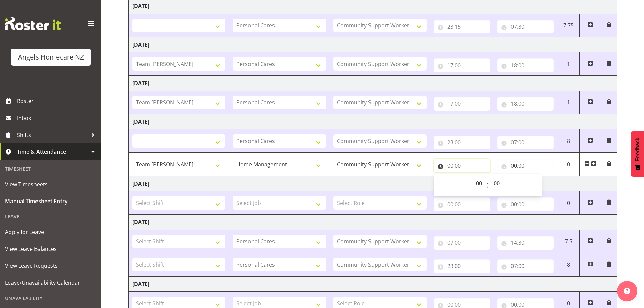  What do you see at coordinates (51, 266) in the screenshot?
I see `span: View Leave Requests` at bounding box center [51, 266].